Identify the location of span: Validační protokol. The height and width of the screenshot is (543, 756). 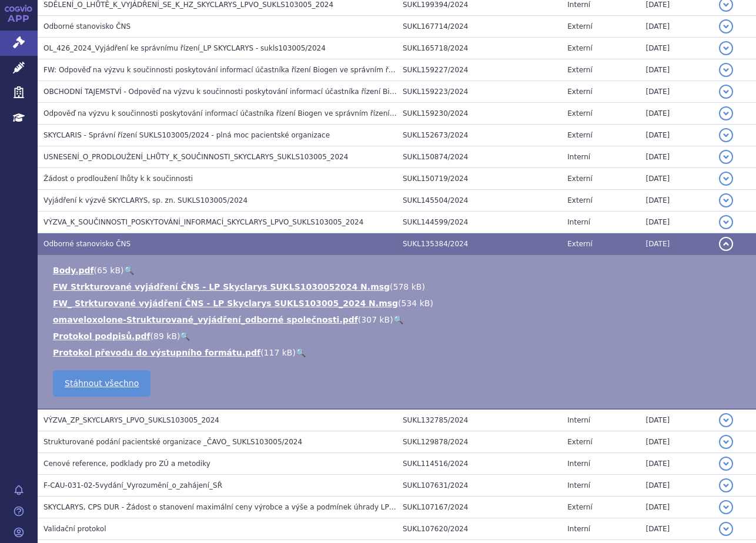
(75, 529).